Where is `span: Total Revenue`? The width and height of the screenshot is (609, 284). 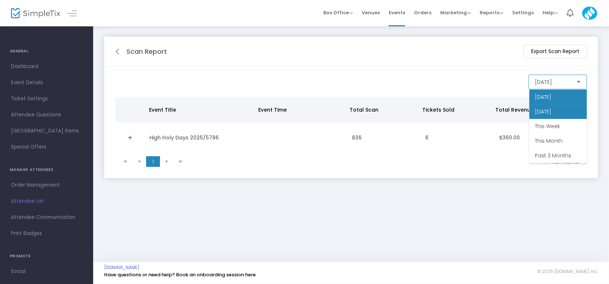 span: Total Revenue is located at coordinates (515, 110).